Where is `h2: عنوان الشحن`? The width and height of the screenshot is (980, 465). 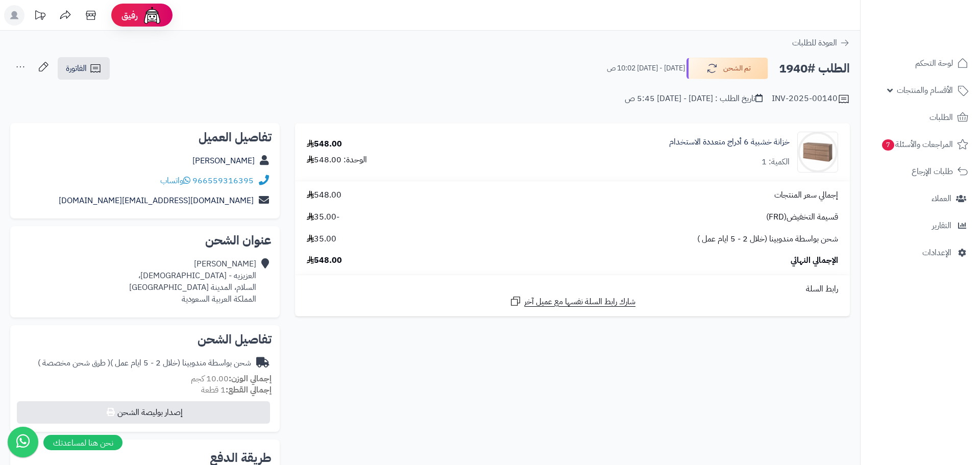 h2: عنوان الشحن is located at coordinates (145, 240).